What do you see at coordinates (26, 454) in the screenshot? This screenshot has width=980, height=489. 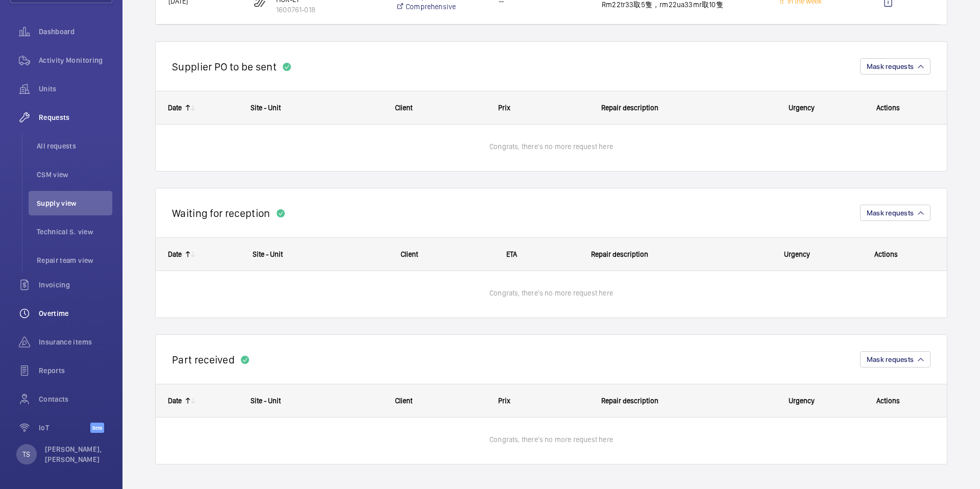 I see `p: TS` at bounding box center [26, 454].